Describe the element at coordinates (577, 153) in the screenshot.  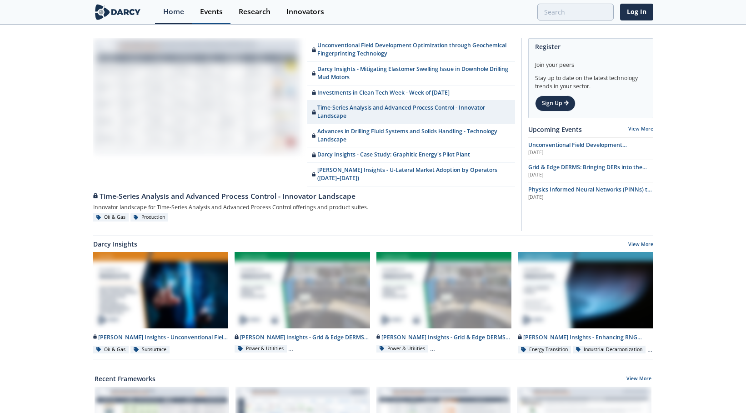
I see `span: Unconventional Field Development Optimization through Geochemical Fingerprinting Technology` at that location.